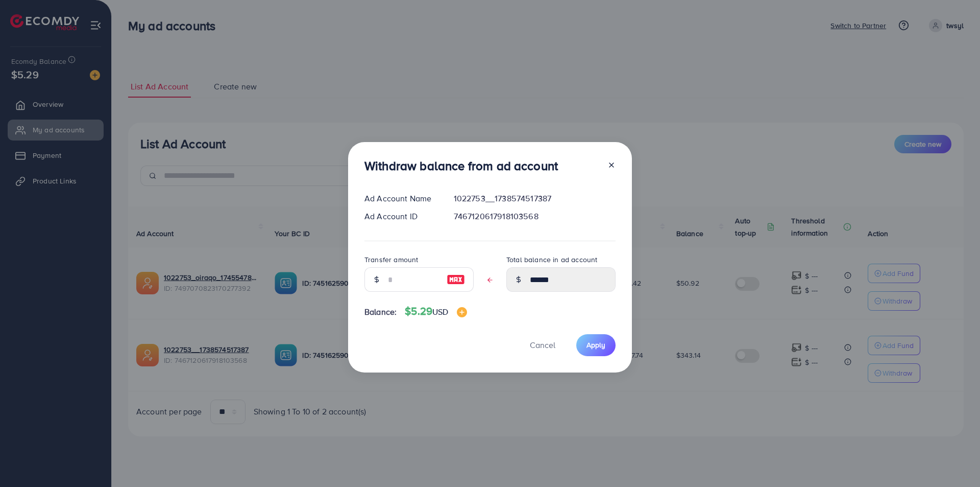 Image resolution: width=980 pixels, height=487 pixels. Describe the element at coordinates (391, 260) in the screenshot. I see `label: Transfer amount` at that location.